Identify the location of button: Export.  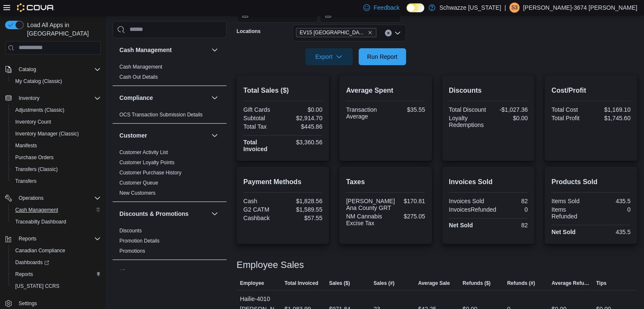
(329, 57).